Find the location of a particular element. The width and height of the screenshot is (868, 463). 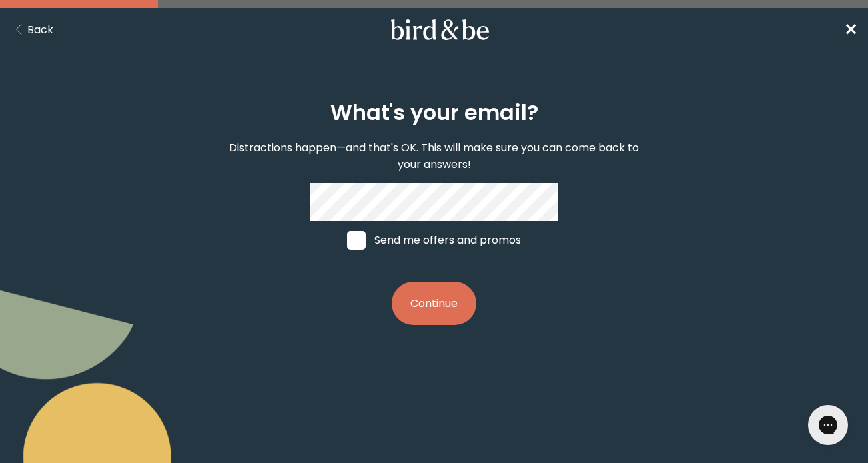

p: Distractions happen—and that's OK. This will make sure you can come back to your answers! is located at coordinates (434, 156).